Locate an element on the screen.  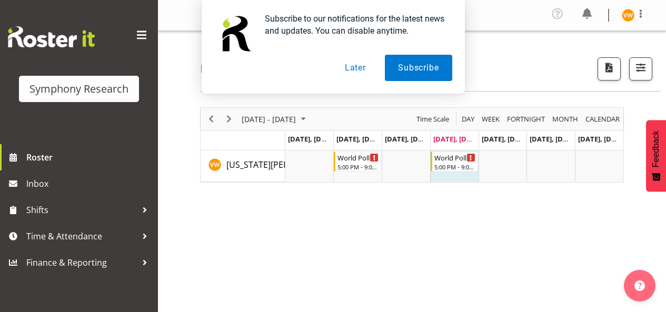
button: September 01 - 07, 2025 is located at coordinates (275, 119).